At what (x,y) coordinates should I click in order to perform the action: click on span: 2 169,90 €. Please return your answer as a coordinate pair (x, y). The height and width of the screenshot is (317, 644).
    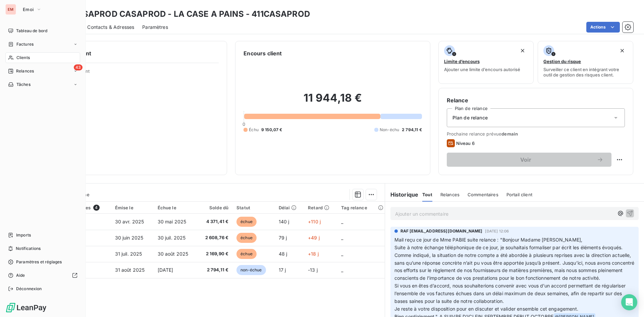
    Looking at the image, I should click on (215, 254).